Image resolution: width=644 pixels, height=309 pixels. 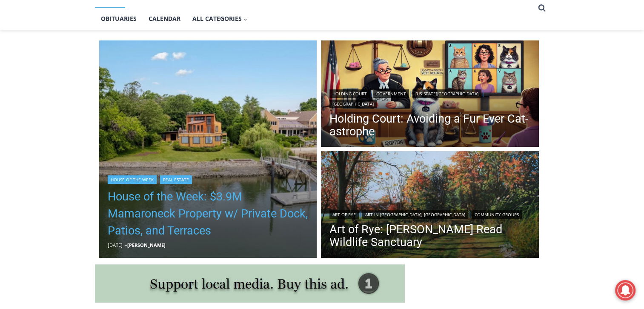 I want to click on a: support local media, buy this ad, so click(x=249, y=283).